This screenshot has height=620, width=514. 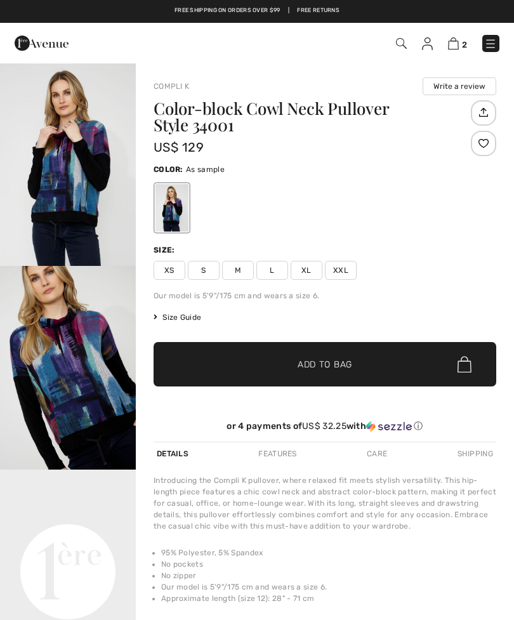 I want to click on a: 2, so click(x=458, y=43).